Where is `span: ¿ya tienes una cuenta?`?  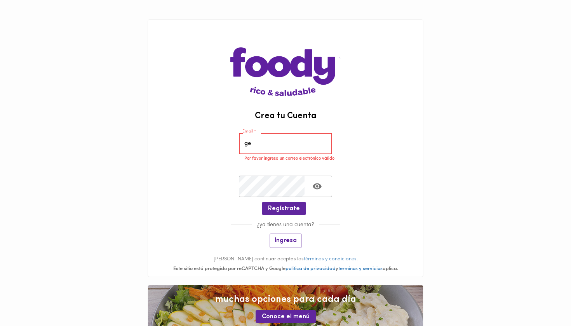
span: ¿ya tienes una cuenta? is located at coordinates (285, 224).